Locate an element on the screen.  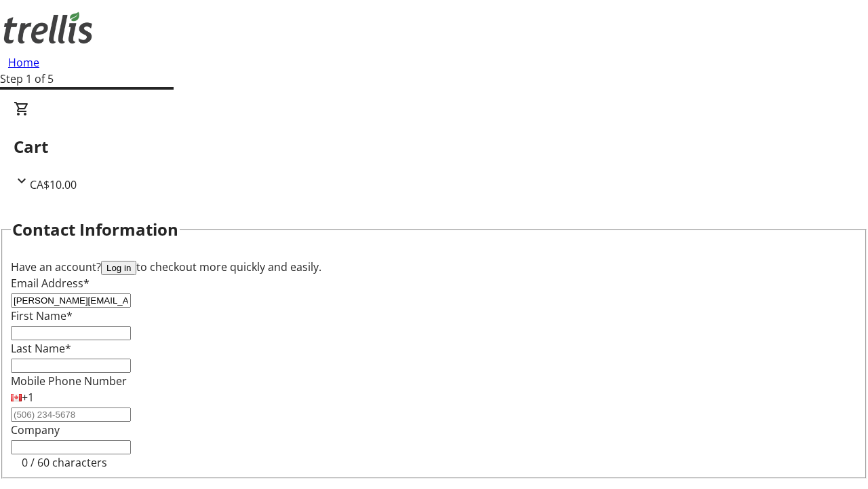
label: Email Address* is located at coordinates (50, 283).